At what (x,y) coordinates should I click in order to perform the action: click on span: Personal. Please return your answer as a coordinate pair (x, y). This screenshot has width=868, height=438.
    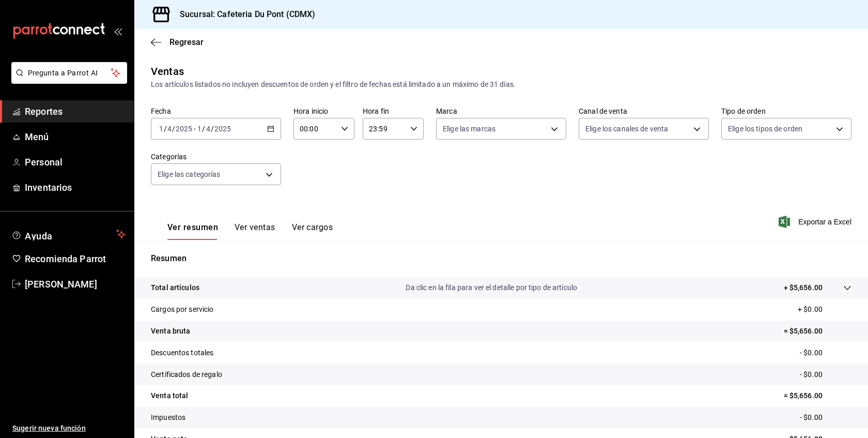
    Looking at the image, I should click on (75, 162).